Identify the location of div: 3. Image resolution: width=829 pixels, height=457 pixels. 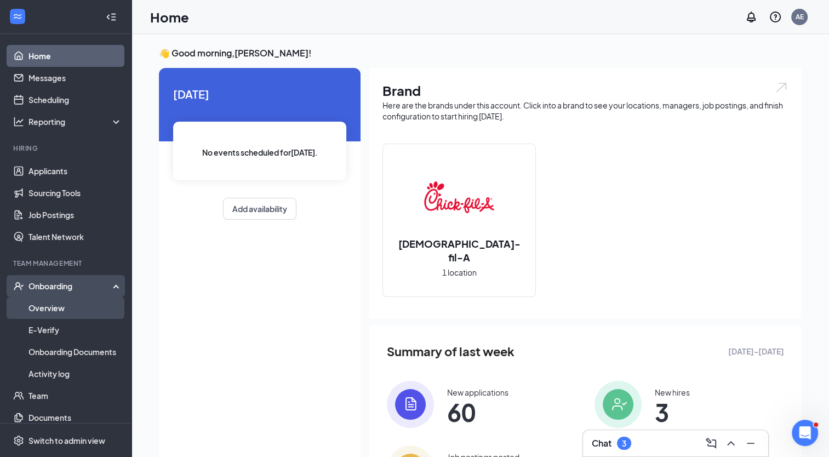
(624, 443).